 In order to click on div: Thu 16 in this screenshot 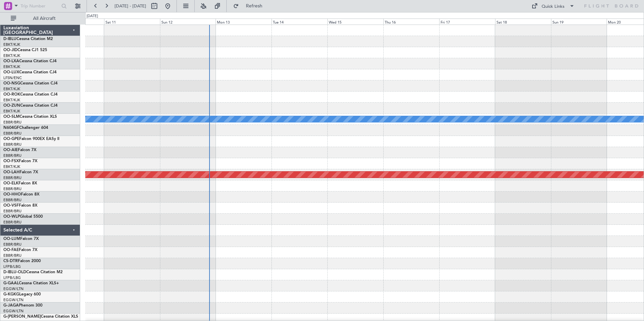, I will do `click(411, 22)`.